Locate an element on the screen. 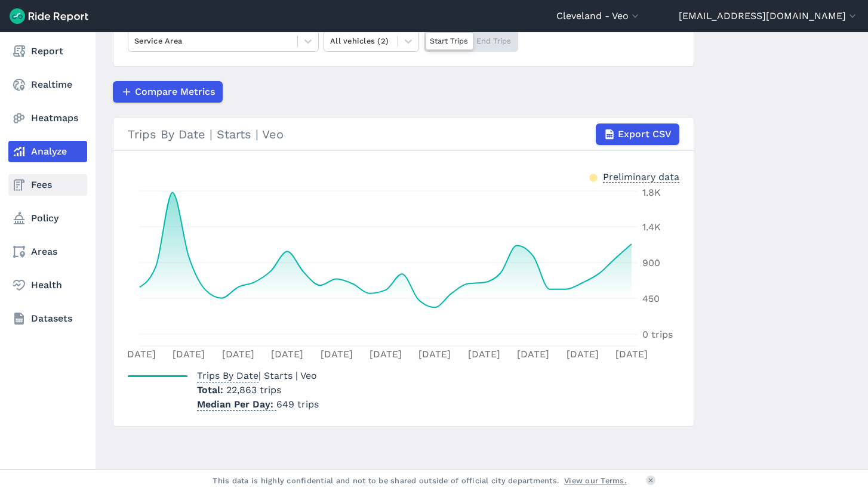 Image resolution: width=868 pixels, height=491 pixels. tspan: 1.4K is located at coordinates (651, 227).